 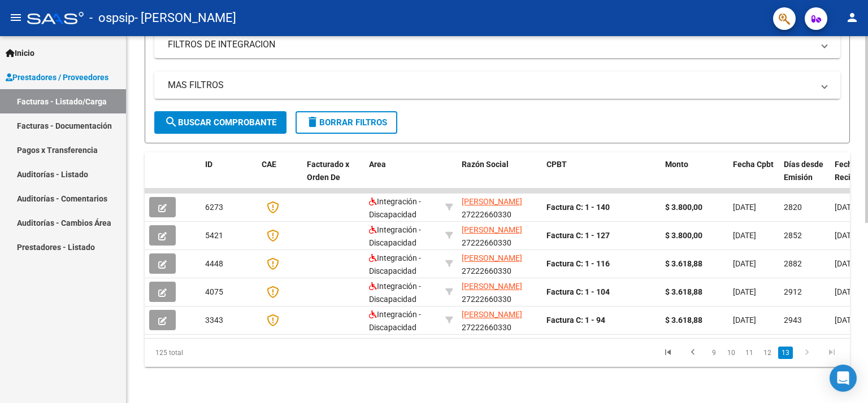 I want to click on span: 5421, so click(x=214, y=235).